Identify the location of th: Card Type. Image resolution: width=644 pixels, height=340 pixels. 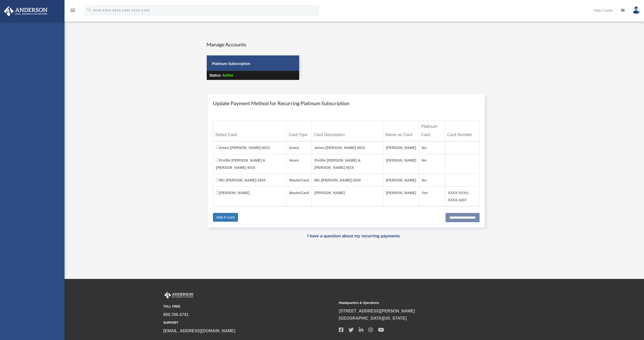
(299, 131).